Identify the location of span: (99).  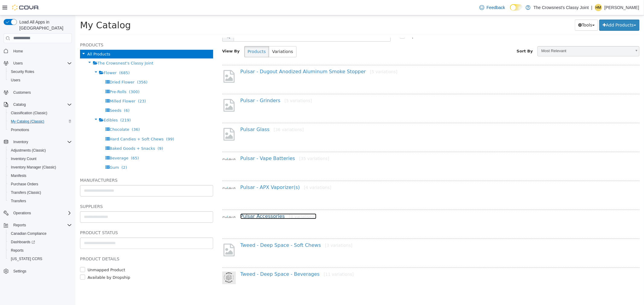
(94, 124).